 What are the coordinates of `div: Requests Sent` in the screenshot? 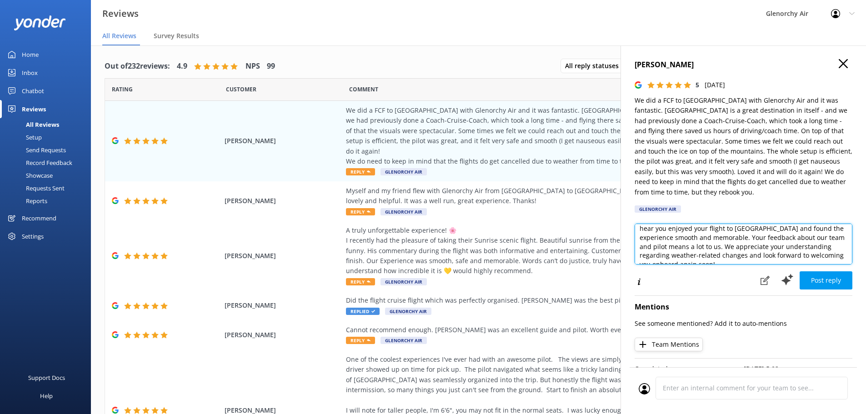 It's located at (35, 188).